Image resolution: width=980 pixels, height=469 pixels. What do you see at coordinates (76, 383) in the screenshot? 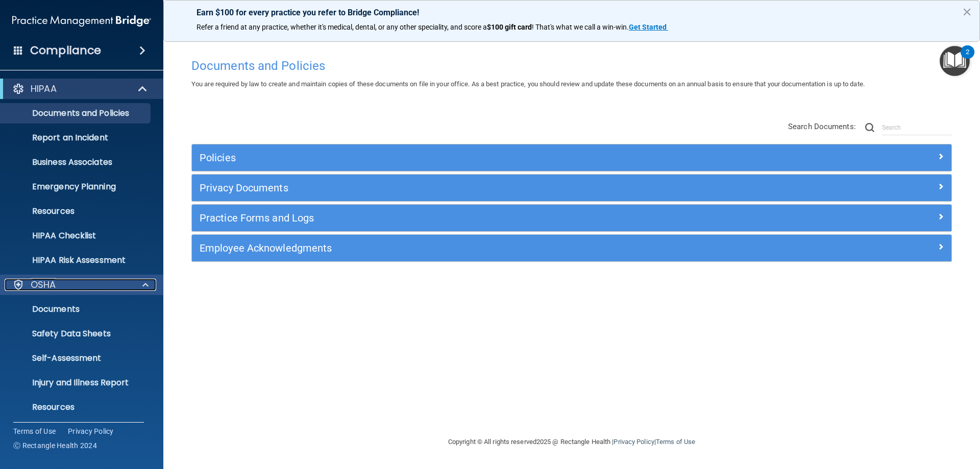
I see `p: Injury and Illness Report` at bounding box center [76, 383].